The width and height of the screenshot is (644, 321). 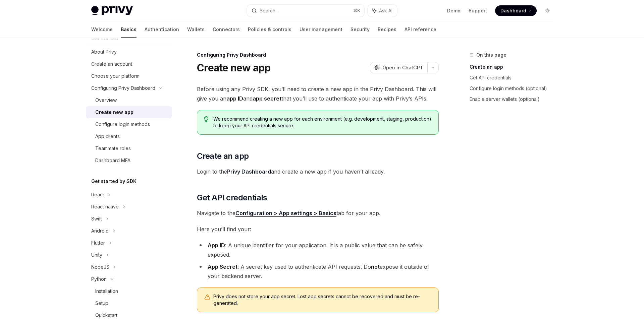 What do you see at coordinates (102, 303) in the screenshot?
I see `div: Setup` at bounding box center [102, 303].